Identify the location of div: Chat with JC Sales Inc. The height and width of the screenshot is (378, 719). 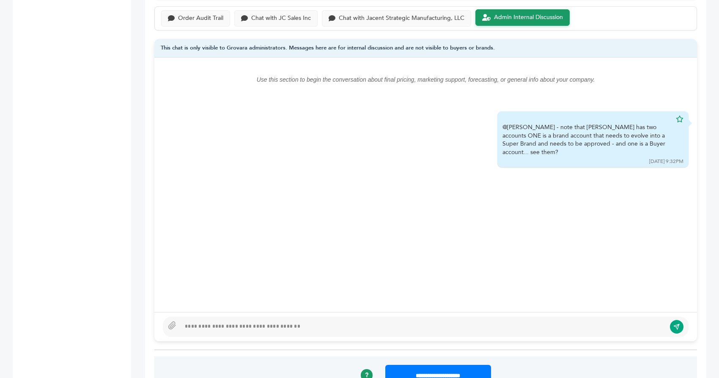
(281, 18).